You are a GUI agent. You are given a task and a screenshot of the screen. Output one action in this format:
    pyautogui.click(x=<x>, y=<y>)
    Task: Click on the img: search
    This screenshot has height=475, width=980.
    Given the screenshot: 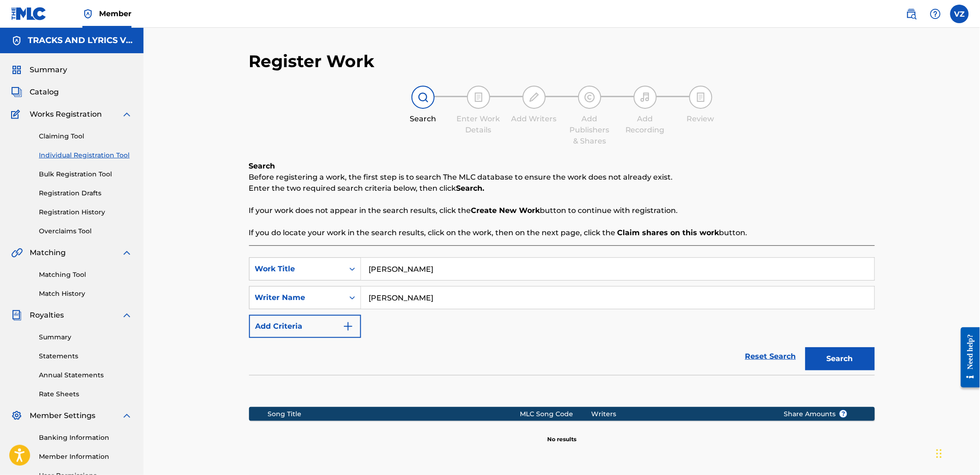 What is the action you would take?
    pyautogui.click(x=911, y=14)
    